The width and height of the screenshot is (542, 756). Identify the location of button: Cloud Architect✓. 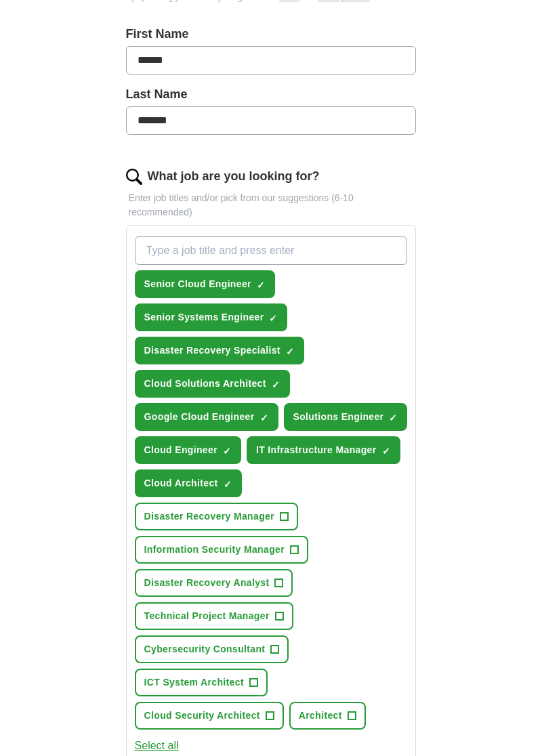
(189, 483).